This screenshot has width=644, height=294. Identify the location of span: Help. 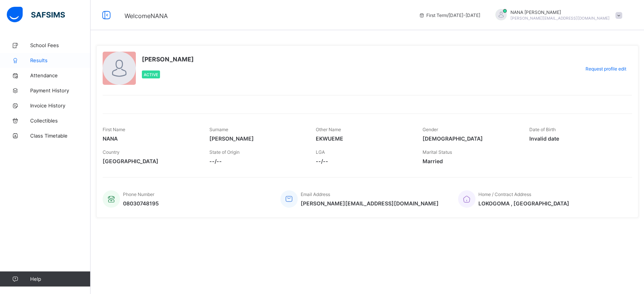
(60, 279).